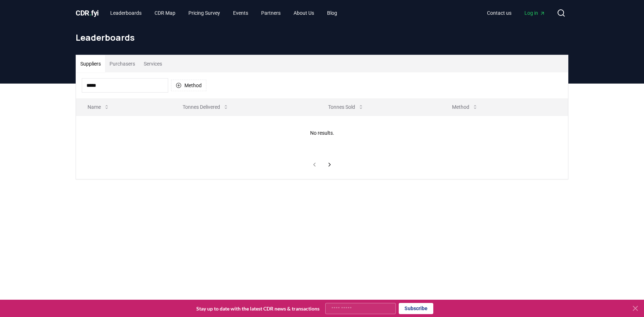  I want to click on button: Suppliers, so click(90, 64).